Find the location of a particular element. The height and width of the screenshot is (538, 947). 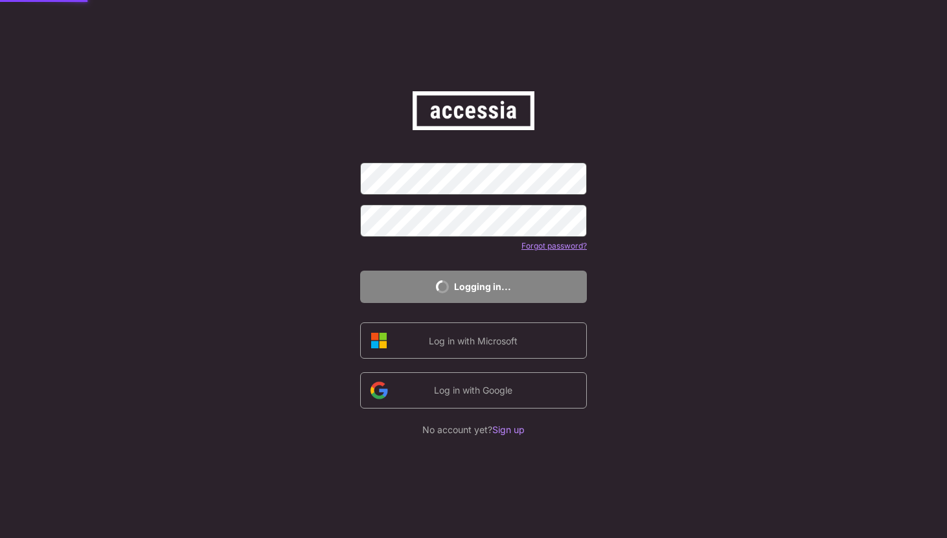

div: Log in with Microsoft is located at coordinates (473, 341).